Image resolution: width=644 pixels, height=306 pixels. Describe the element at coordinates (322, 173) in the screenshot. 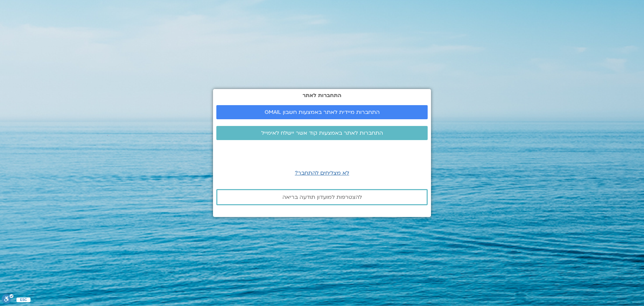

I see `a: לא מצליחים להתחבר?` at that location.